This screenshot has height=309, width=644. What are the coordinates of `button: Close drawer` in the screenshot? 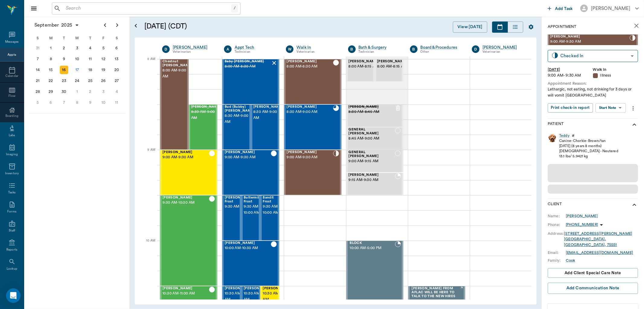 It's located at (34, 9).